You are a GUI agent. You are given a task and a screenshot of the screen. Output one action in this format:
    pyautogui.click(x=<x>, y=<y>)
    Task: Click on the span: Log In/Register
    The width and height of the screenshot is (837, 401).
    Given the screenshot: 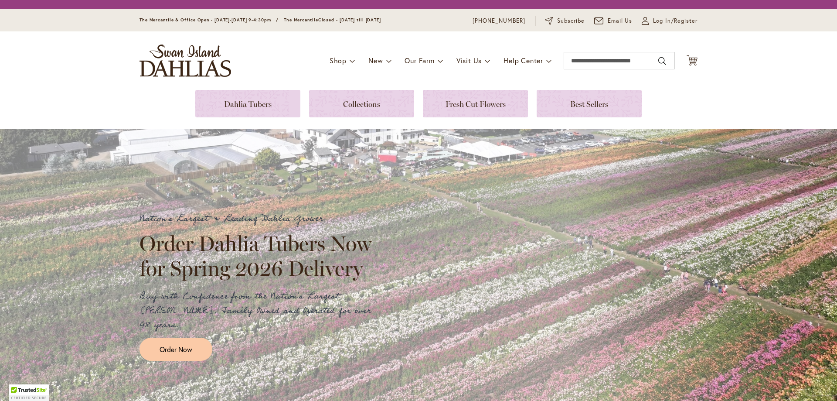 What is the action you would take?
    pyautogui.click(x=676, y=21)
    